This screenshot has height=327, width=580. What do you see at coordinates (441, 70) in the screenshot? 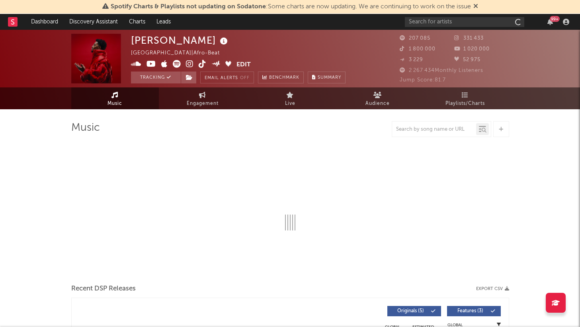
I see `span: 2 267 434 Monthly Listeners` at bounding box center [441, 70].